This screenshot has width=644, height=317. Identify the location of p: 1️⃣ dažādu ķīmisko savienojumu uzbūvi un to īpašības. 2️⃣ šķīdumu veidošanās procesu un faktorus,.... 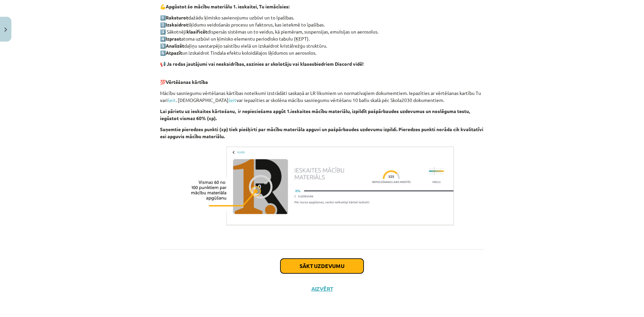
(322, 35).